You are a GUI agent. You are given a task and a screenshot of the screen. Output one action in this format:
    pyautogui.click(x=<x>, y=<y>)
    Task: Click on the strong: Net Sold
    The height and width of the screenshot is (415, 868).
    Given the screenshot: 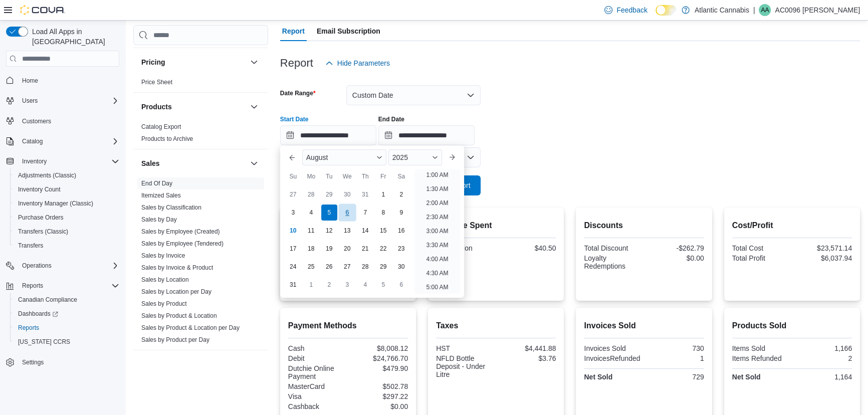 What is the action you would take?
    pyautogui.click(x=747, y=377)
    